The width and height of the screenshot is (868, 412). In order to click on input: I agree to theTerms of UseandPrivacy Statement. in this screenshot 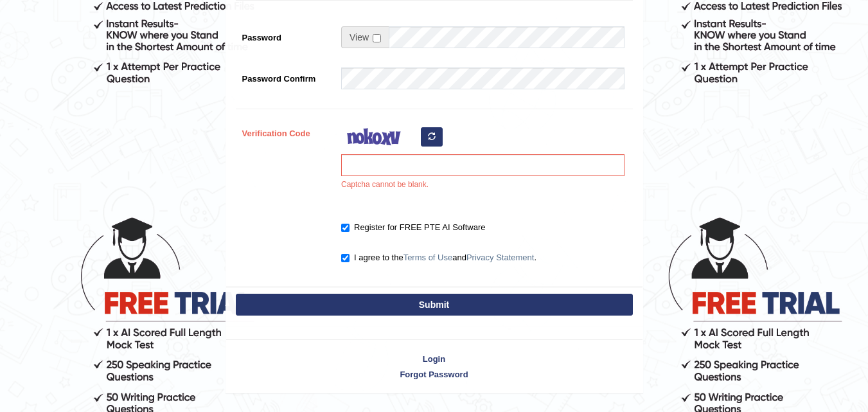, I will do `click(345, 258)`.